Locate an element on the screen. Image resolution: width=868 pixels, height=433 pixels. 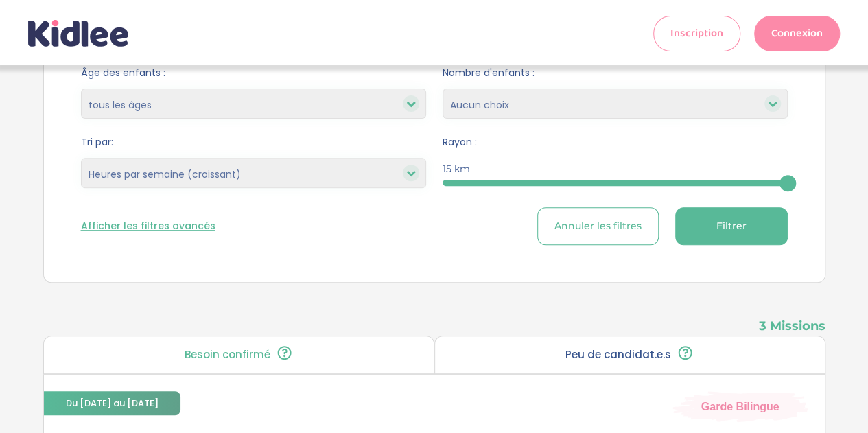
button: Annuler les filtres is located at coordinates (597, 226).